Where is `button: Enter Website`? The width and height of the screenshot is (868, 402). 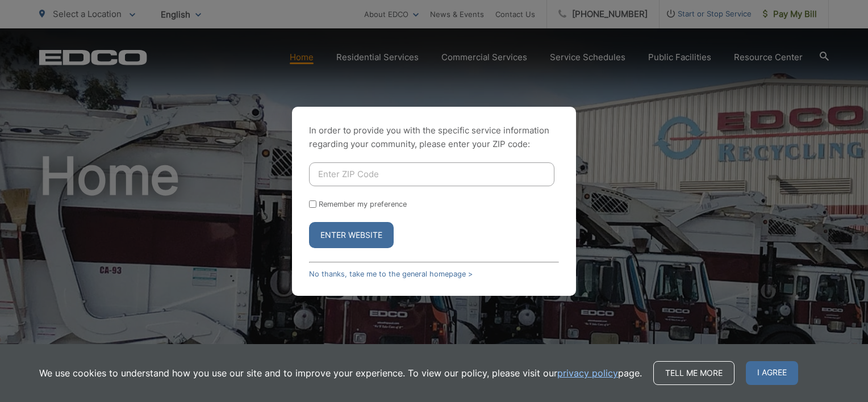
button: Enter Website is located at coordinates (351, 235).